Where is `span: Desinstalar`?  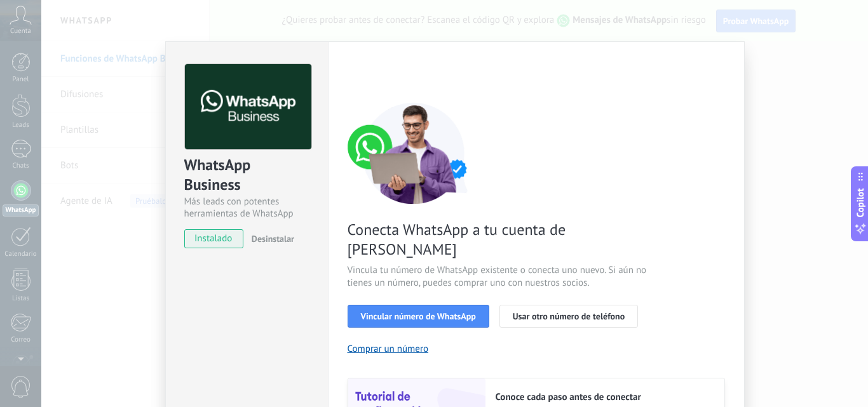 span: Desinstalar is located at coordinates (273, 239).